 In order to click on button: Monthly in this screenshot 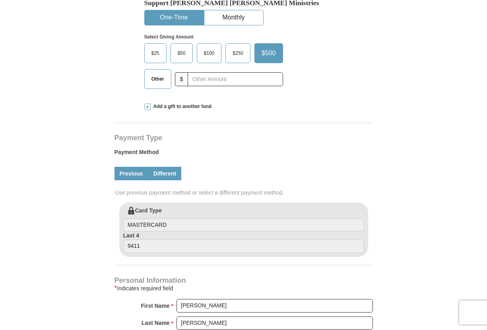, I will do `click(234, 17)`.